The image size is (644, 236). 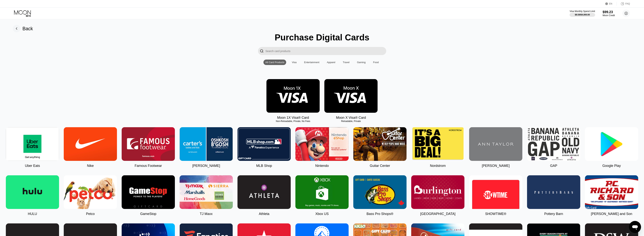 What do you see at coordinates (351, 121) in the screenshot?
I see `div: Reloadable, Private` at bounding box center [351, 121].